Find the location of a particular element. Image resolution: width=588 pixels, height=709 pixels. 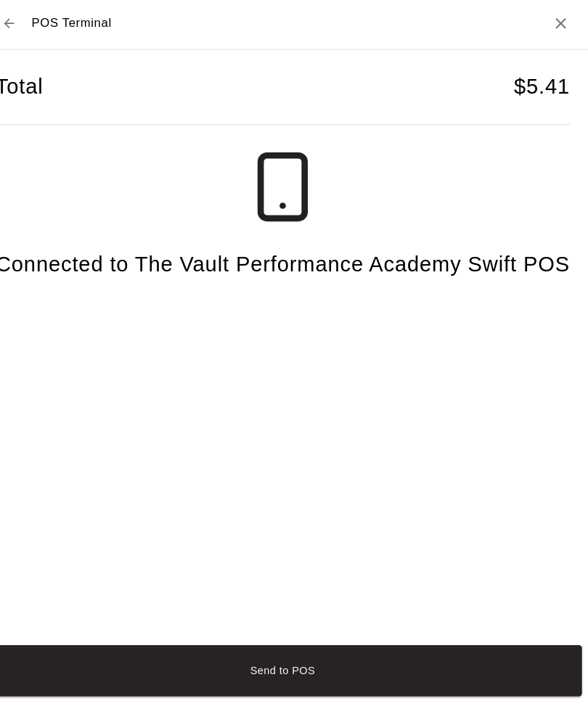

h4: $ 5.41 is located at coordinates (543, 86).